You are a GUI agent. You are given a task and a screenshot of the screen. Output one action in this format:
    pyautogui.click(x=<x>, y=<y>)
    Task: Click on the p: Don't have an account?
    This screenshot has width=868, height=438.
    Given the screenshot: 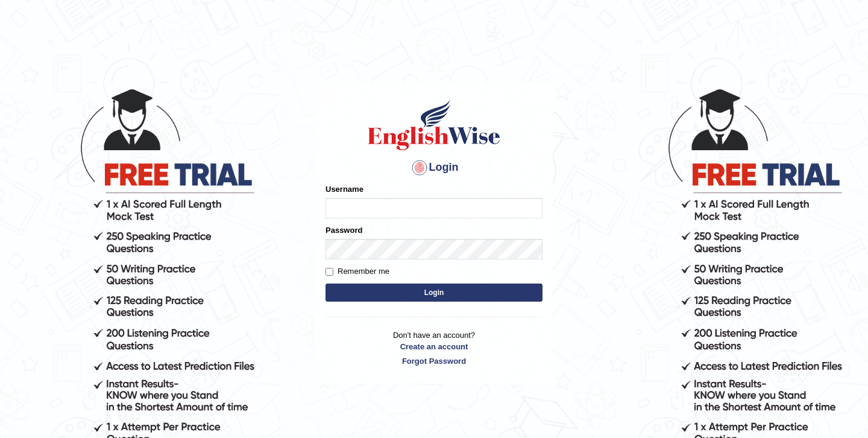 What is the action you would take?
    pyautogui.click(x=434, y=348)
    